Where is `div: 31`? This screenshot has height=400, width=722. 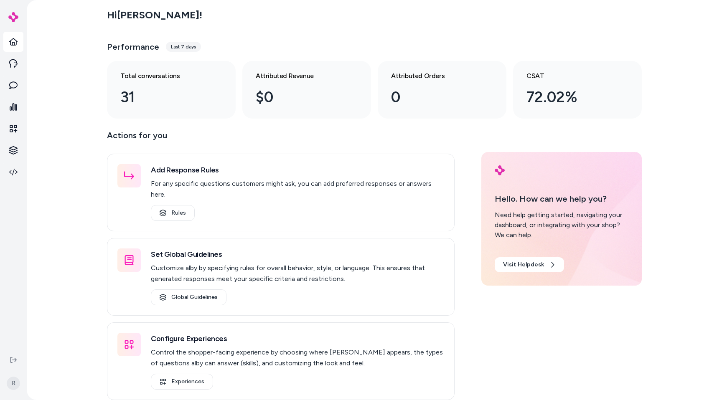
div: 31 is located at coordinates (165, 97).